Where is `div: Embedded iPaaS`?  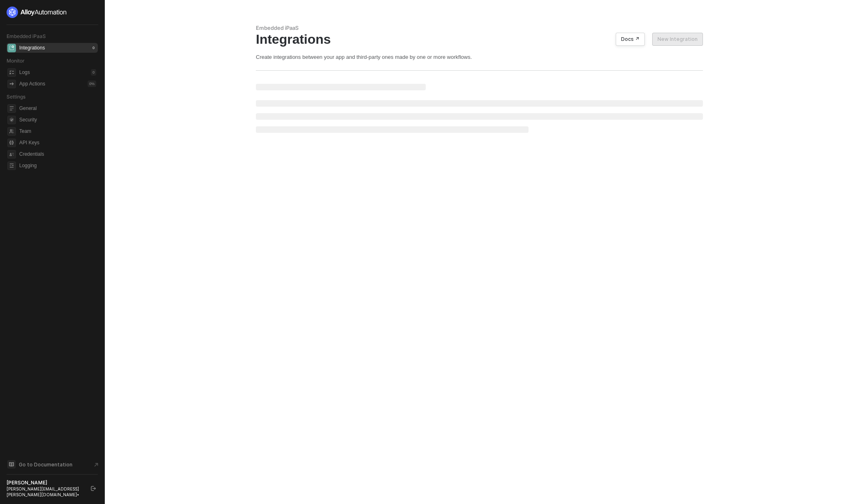 div: Embedded iPaaS is located at coordinates (479, 28).